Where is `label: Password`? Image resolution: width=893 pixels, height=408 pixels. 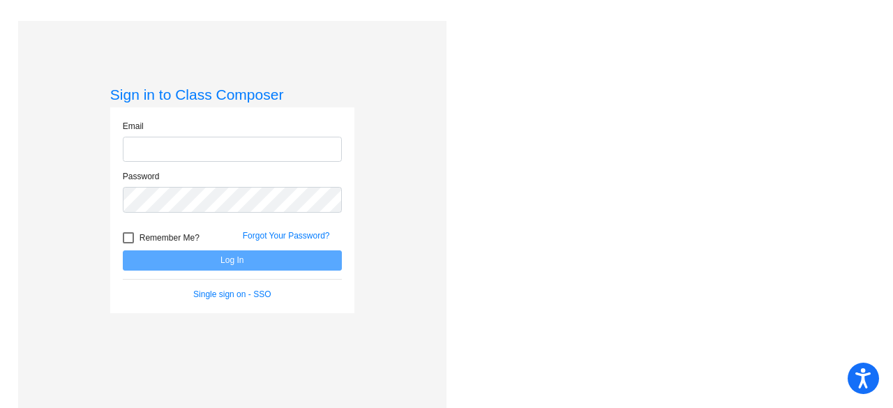
label: Password is located at coordinates (141, 177).